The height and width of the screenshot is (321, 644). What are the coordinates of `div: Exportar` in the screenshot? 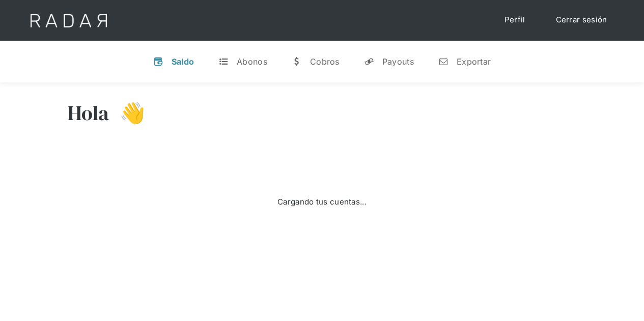 It's located at (473, 61).